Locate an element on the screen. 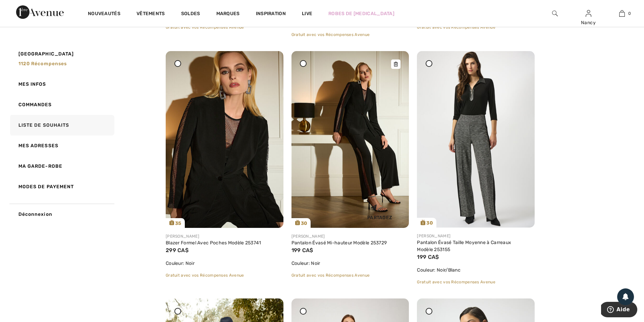  a: Déconnexion is located at coordinates (61, 214).